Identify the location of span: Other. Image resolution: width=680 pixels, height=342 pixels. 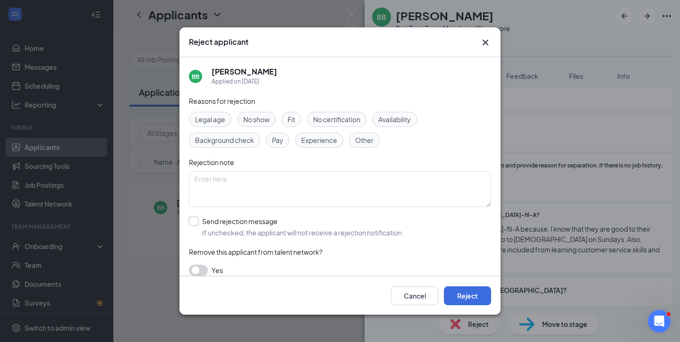
(364, 140).